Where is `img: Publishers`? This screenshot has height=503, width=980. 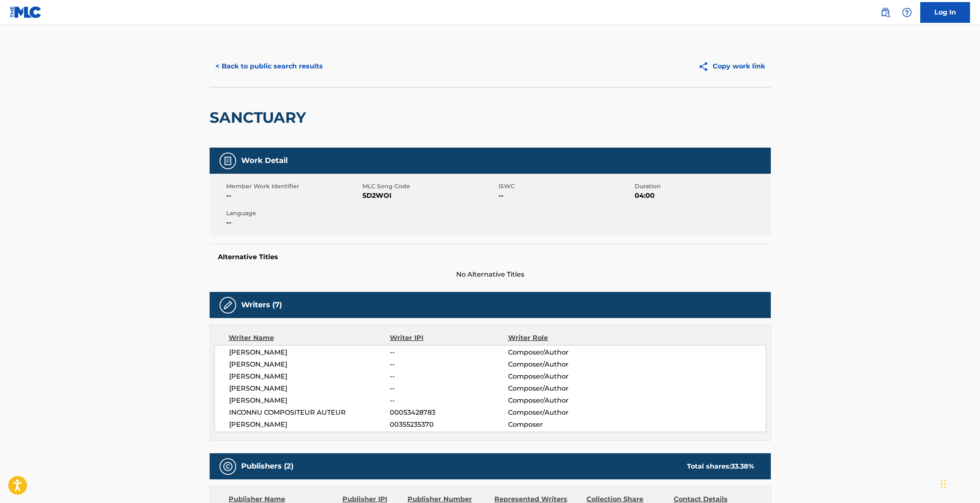
img: Publishers is located at coordinates (228, 467).